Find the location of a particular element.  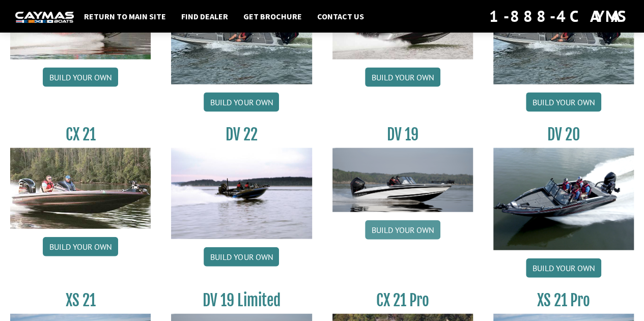

img: white-logo-c9c8dbefe5ff5ceceb0f0178aa75bf4bb51f6bca0971e226c86eb53dfe498488.png is located at coordinates (44, 17).